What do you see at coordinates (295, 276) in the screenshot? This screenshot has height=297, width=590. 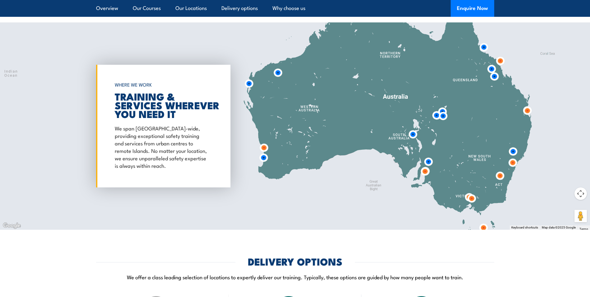 I see `p: We offer a class leading selection of locations to expertly deliver our training. Typically, thes...` at bounding box center [295, 276].